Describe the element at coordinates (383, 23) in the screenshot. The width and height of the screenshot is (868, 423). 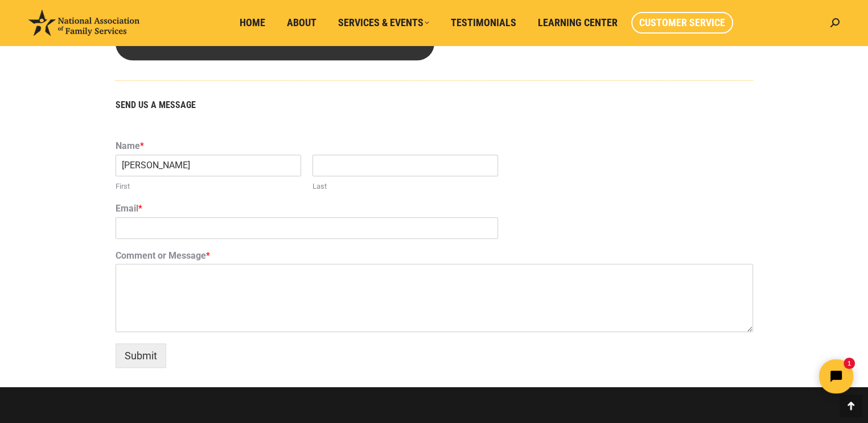
I see `span: Services & Events` at that location.